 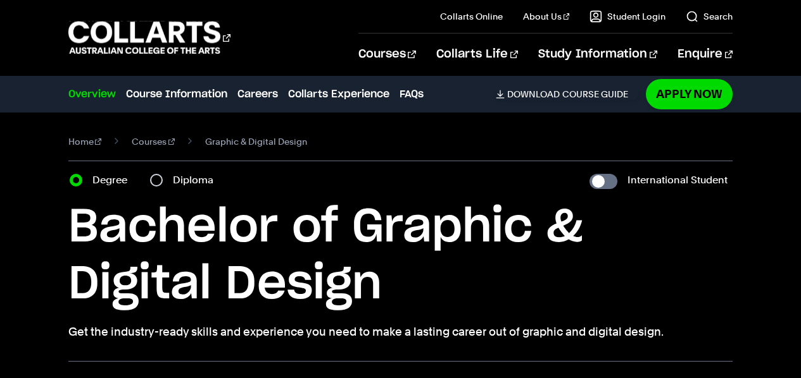 What do you see at coordinates (677, 180) in the screenshot?
I see `label: International Student` at bounding box center [677, 180].